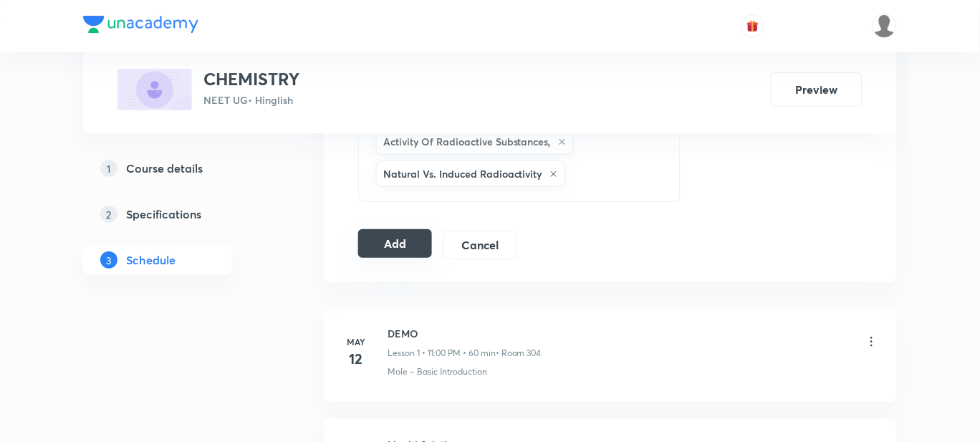  I want to click on h5: Schedule, so click(151, 261).